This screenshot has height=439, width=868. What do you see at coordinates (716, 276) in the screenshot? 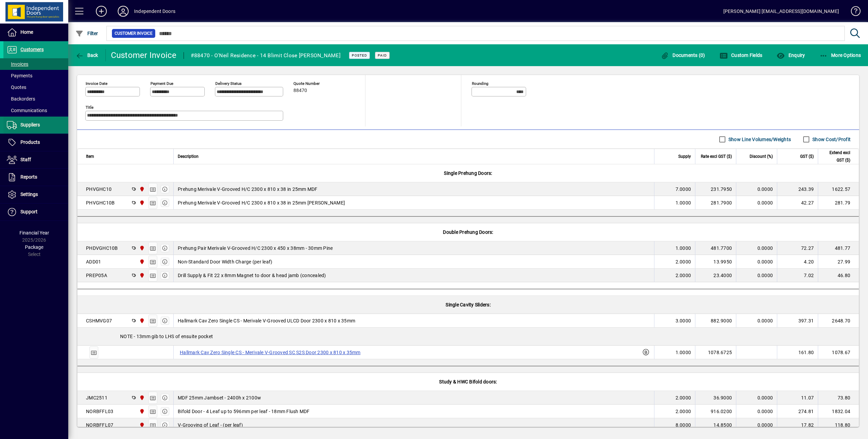
I see `div: 23.4000` at bounding box center [716, 276].